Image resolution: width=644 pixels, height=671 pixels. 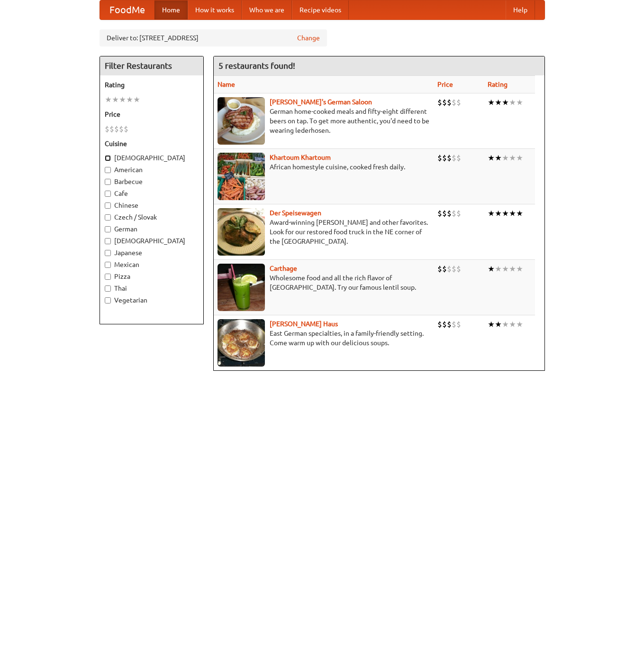 I want to click on h5: Rating, so click(x=152, y=85).